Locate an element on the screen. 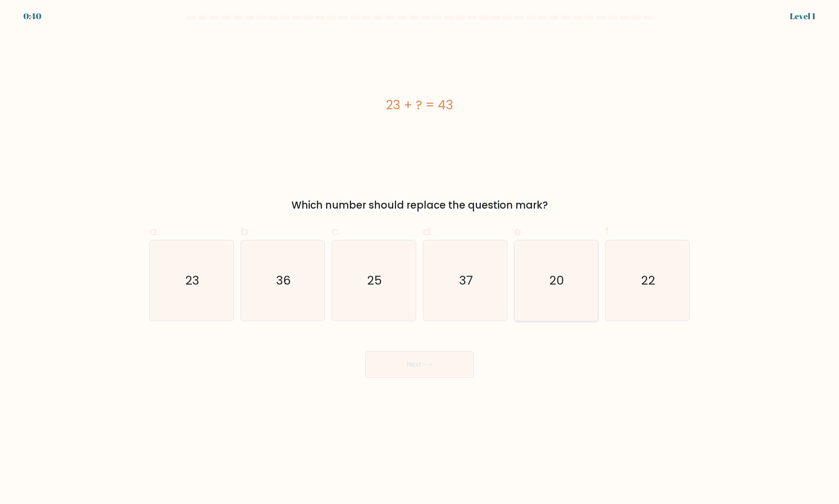 The image size is (839, 504). div: Level 1 is located at coordinates (803, 16).